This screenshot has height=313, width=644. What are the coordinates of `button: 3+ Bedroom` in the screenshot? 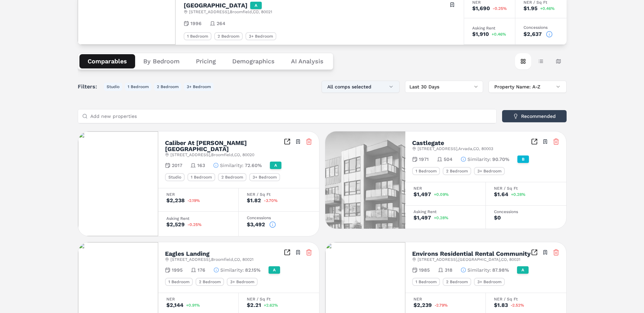 It's located at (198, 87).